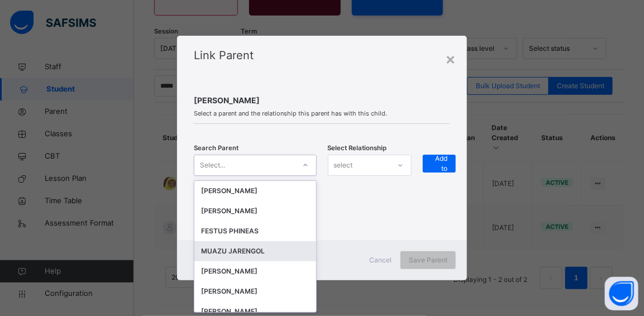  Describe the element at coordinates (357, 148) in the screenshot. I see `span: Select Relationship` at that location.